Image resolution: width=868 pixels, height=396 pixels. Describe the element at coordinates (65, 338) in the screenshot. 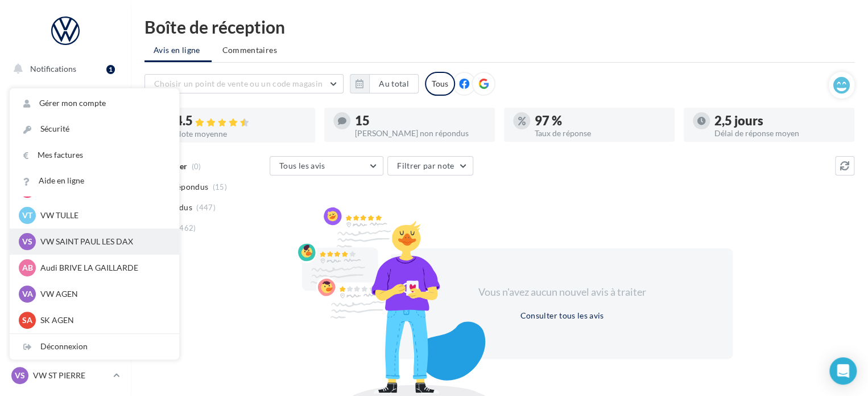

I see `a: Campagnes DataOnDemand` at that location.